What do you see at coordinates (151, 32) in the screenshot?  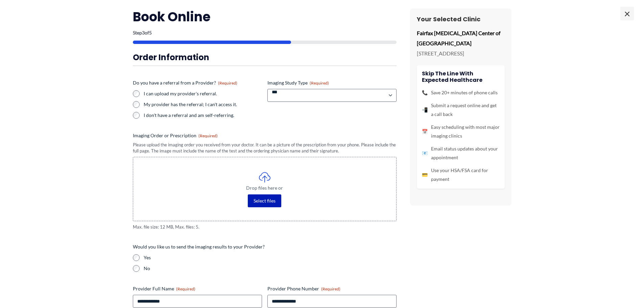 I see `span: 5` at bounding box center [151, 32].